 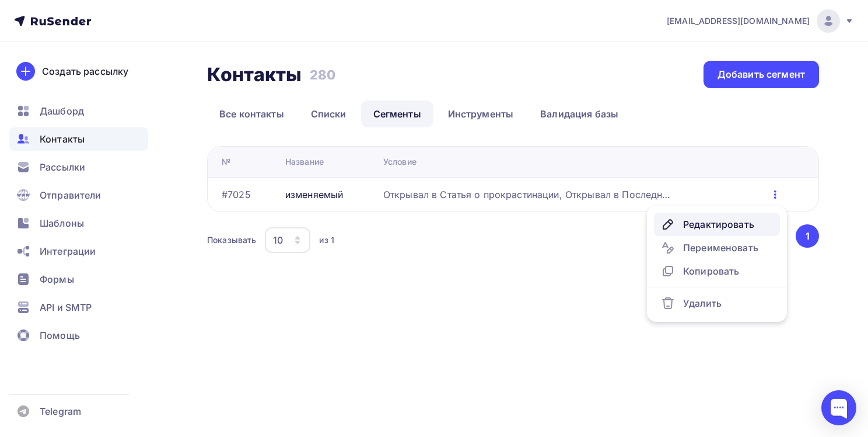 I want to click on div: изменяемый, so click(x=314, y=195).